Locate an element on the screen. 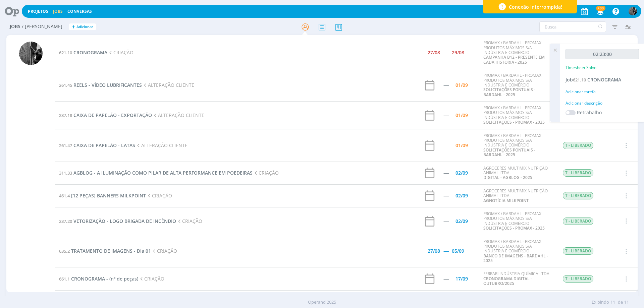  div: Adicionar descrição is located at coordinates (602, 103).